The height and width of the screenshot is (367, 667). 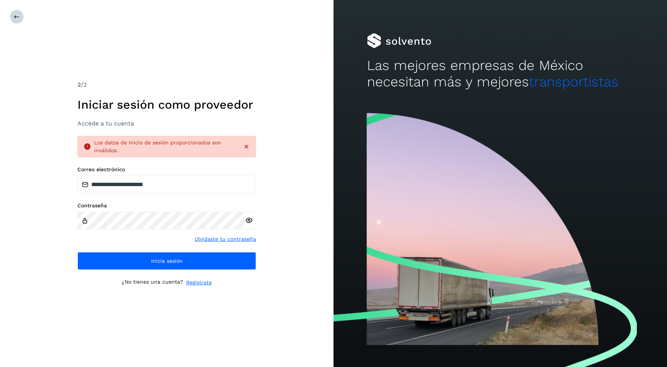 What do you see at coordinates (167, 261) in the screenshot?
I see `span: Inicia sesión` at bounding box center [167, 261].